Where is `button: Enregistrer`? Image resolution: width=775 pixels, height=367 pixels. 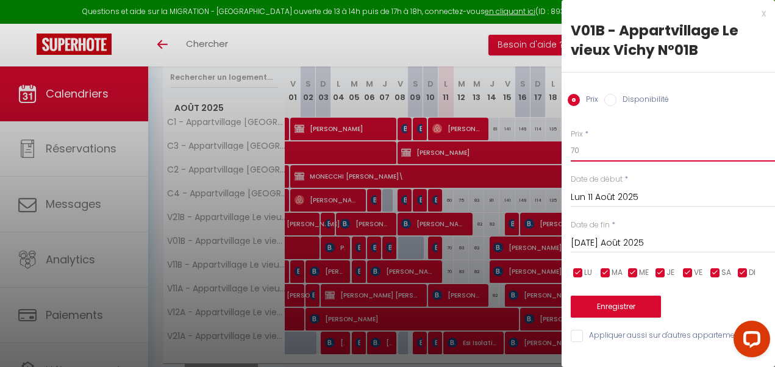 button: Enregistrer is located at coordinates (616, 307).